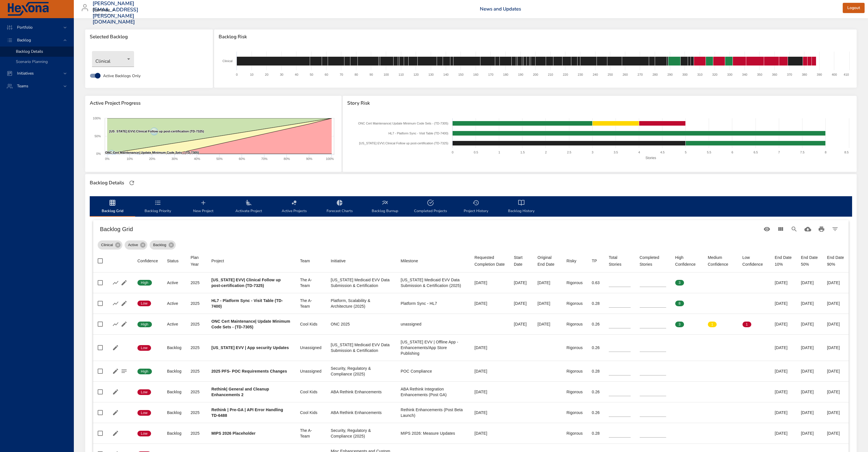 The height and width of the screenshot is (452, 868). I want to click on div: Initiative, so click(338, 261).